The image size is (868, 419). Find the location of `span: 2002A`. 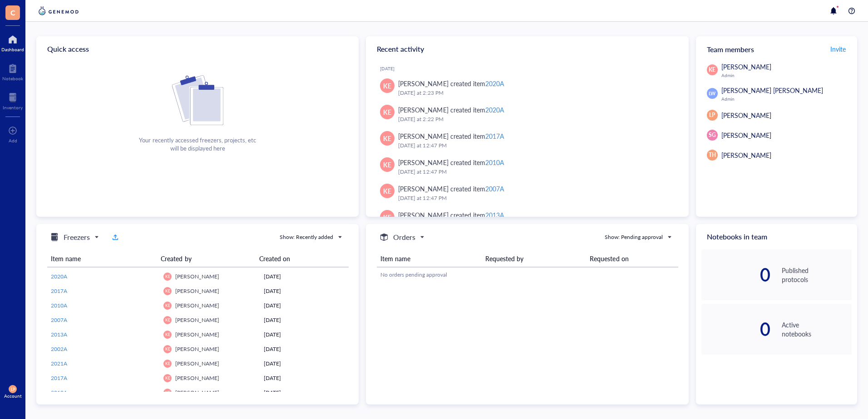

span: 2002A is located at coordinates (59, 349).